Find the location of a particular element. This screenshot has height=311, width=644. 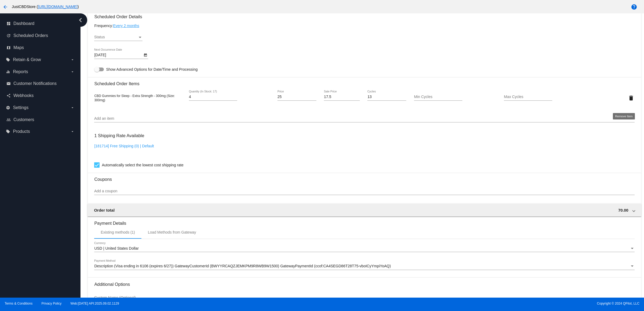

h3: Scheduled Order Details is located at coordinates (364, 16).